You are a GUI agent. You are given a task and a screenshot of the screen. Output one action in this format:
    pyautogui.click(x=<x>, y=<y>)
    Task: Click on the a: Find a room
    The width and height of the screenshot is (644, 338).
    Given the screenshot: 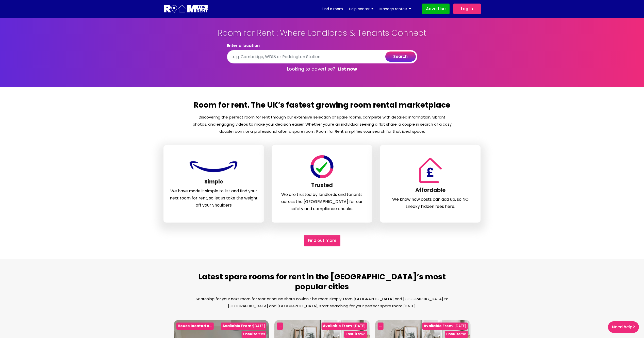 What is the action you would take?
    pyautogui.click(x=332, y=9)
    